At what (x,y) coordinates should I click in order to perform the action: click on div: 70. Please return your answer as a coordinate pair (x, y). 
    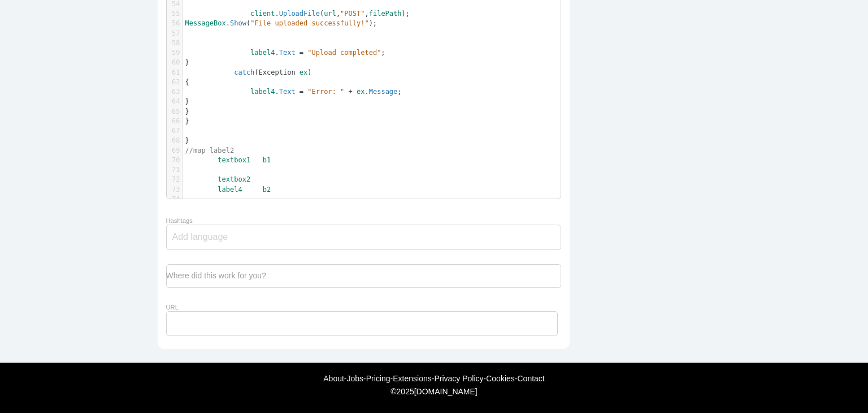
    Looking at the image, I should click on (174, 160).